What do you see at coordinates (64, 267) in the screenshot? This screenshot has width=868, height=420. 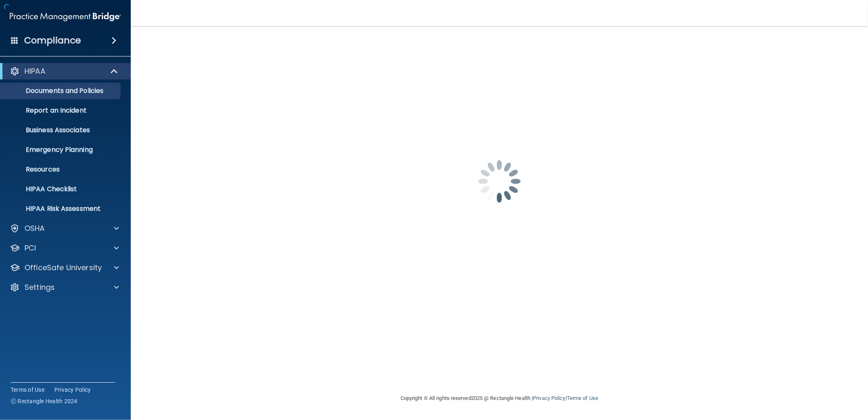 I see `a: OfficeSafe University` at bounding box center [64, 267].